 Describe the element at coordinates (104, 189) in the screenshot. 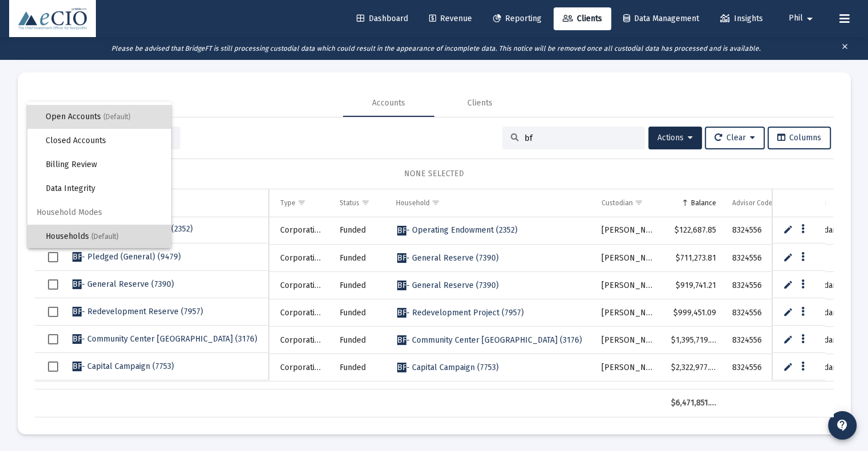

I see `span: Data Integrity` at that location.